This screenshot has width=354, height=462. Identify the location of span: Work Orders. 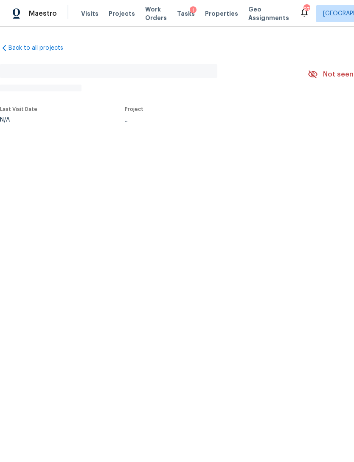
(156, 14).